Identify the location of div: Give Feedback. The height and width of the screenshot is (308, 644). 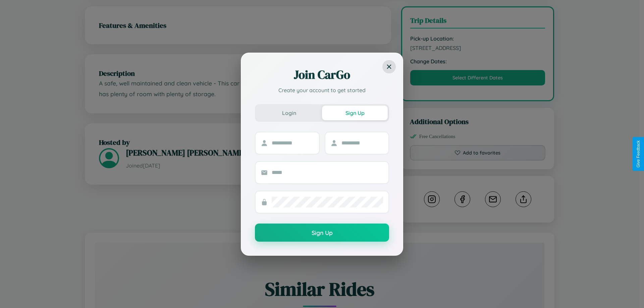
(638, 154).